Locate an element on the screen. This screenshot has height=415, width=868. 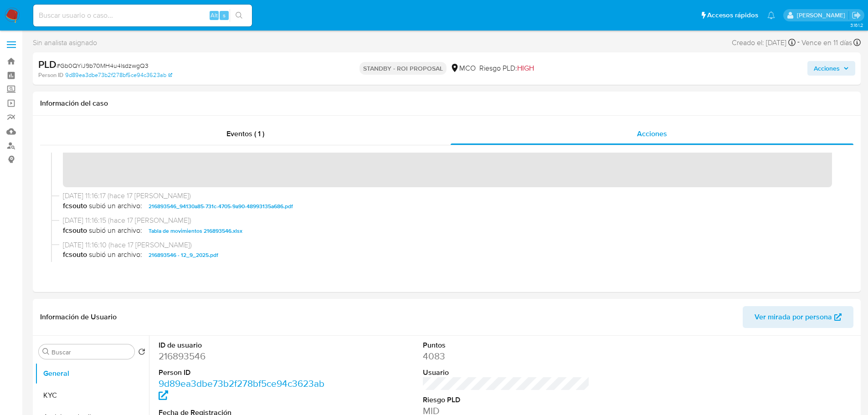
span: Riesgo PLD: is located at coordinates (507, 68).